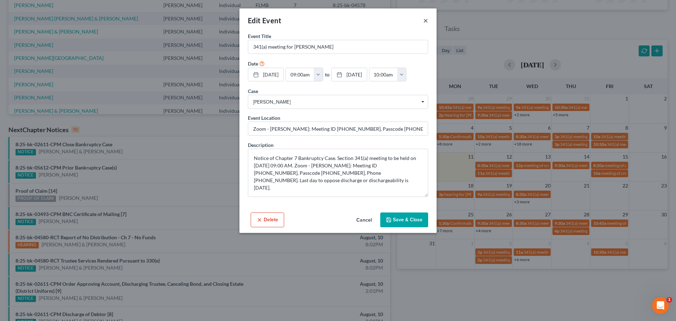 The image size is (676, 321). Describe the element at coordinates (267, 220) in the screenshot. I see `button: Delete` at that location.